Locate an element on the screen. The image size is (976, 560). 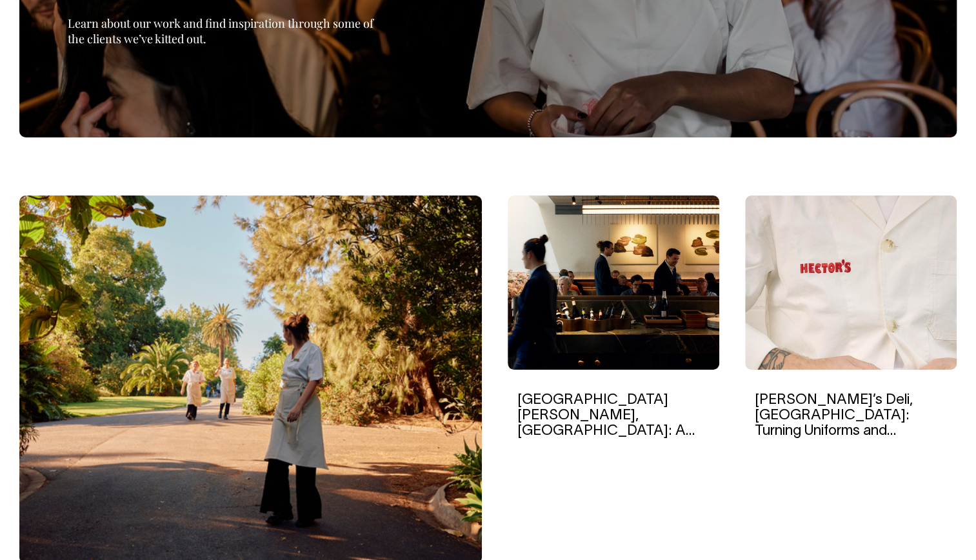
img: Saint Peter, Sydney: A New Look For The Most Anticipated Opening of 2024 is located at coordinates (613, 282).